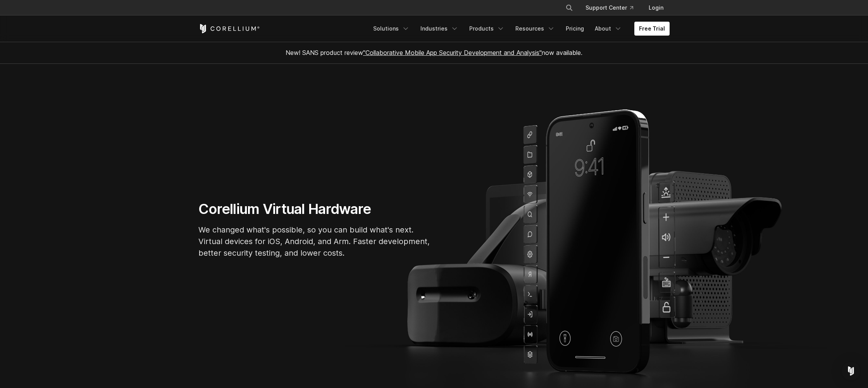 This screenshot has height=388, width=868. I want to click on button: Search, so click(569, 8).